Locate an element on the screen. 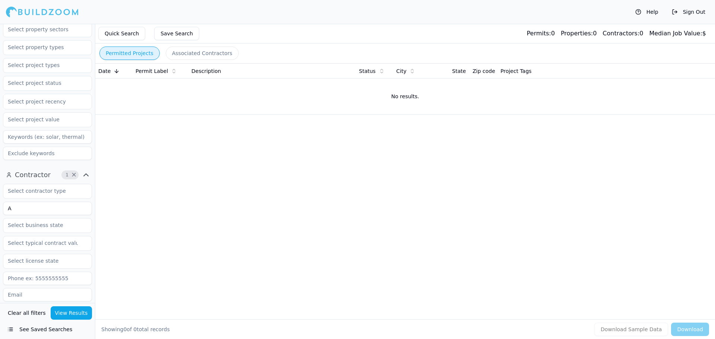 This screenshot has width=715, height=339. td: No results. is located at coordinates (405, 97).